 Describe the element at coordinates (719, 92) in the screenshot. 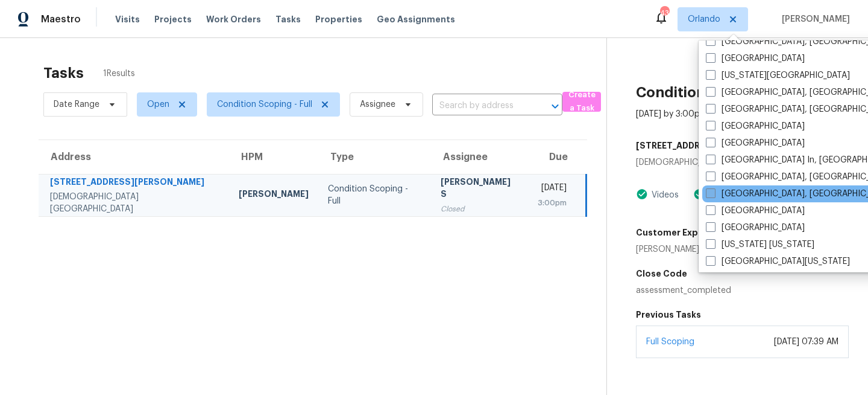

I see `h2: Condition Scoping - Full` at that location.